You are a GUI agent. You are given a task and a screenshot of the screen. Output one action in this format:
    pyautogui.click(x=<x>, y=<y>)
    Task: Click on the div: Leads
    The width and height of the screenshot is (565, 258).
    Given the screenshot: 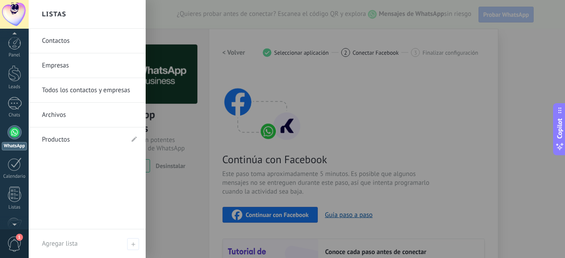 What is the action you would take?
    pyautogui.click(x=15, y=87)
    